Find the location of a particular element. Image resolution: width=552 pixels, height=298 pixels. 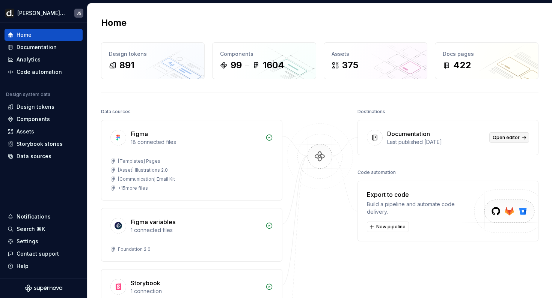

a: Open editor is located at coordinates (509, 138).